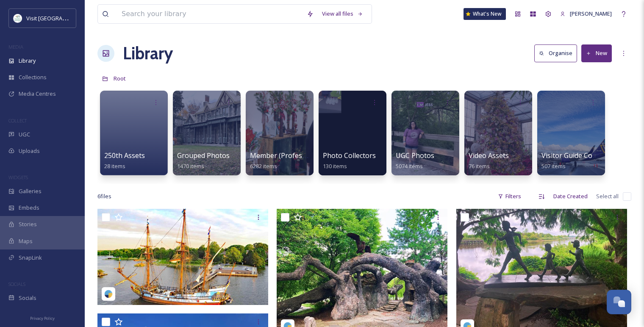 Image resolution: width=644 pixels, height=327 pixels. Describe the element at coordinates (18, 19) in the screenshot. I see `img: download%20%281%29.jpeg` at that location.